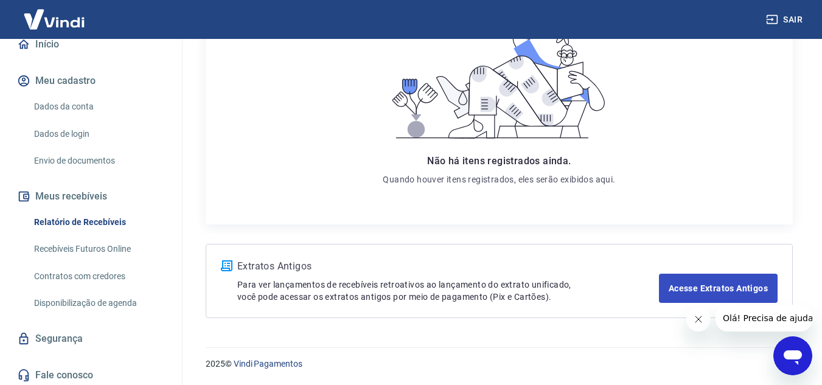 This screenshot has width=822, height=385. What do you see at coordinates (98, 303) in the screenshot?
I see `a: Disponibilização de agenda` at bounding box center [98, 303].